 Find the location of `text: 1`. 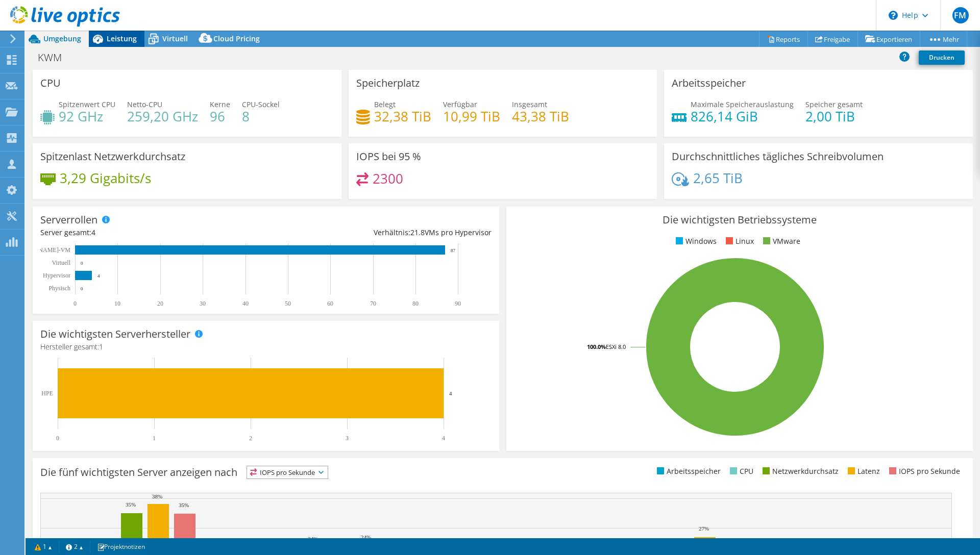

text: 1 is located at coordinates (154, 438).